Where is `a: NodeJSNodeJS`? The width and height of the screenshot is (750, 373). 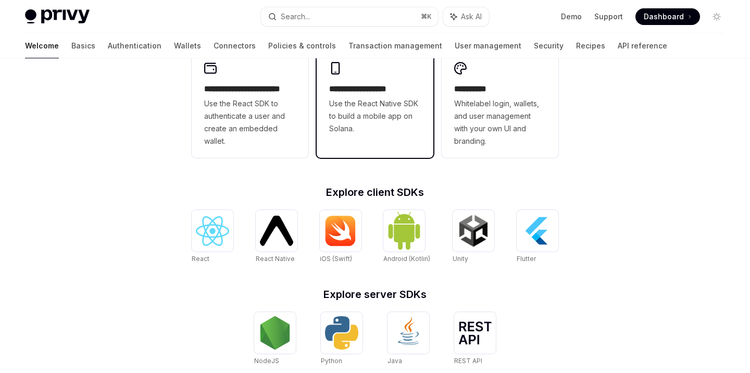
a: NodeJSNodeJS is located at coordinates (275, 339).